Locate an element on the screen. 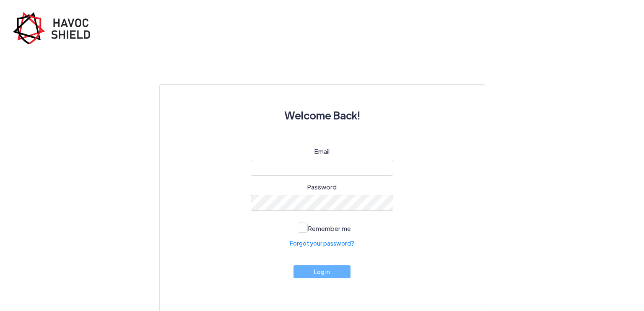 The height and width of the screenshot is (311, 644). img: havoc-shield-register-logo.png is located at coordinates (55, 28).